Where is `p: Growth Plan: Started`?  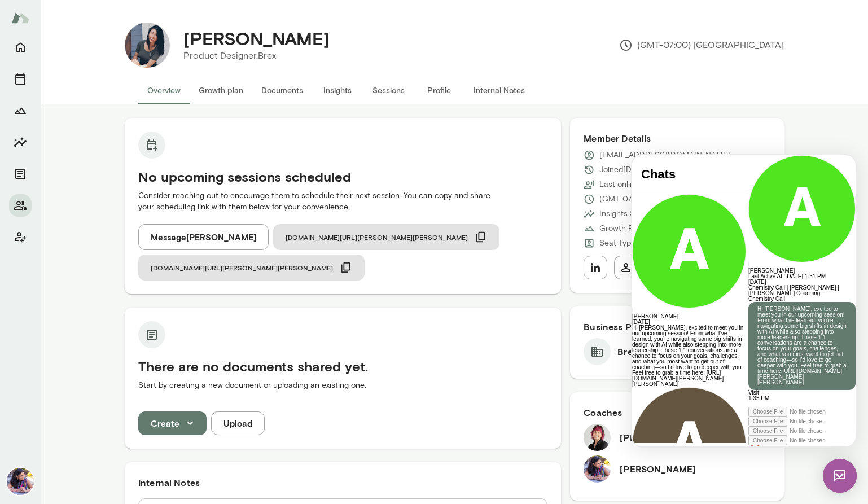
p: Growth Plan: Started is located at coordinates (636, 228).